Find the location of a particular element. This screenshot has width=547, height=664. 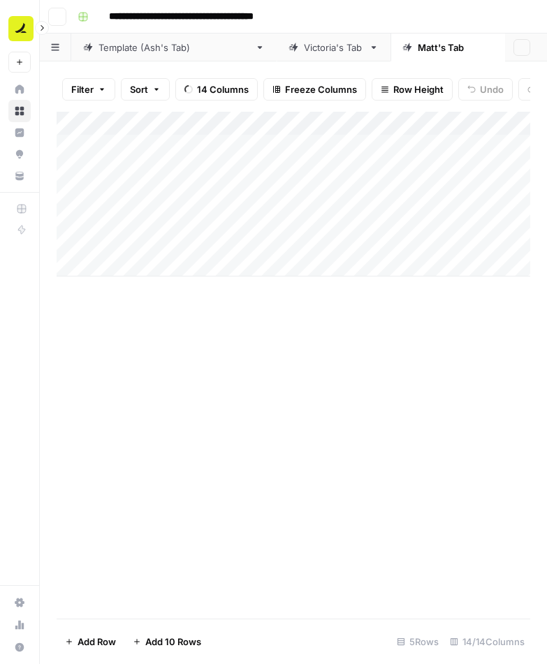

button: Undo is located at coordinates (485, 89).